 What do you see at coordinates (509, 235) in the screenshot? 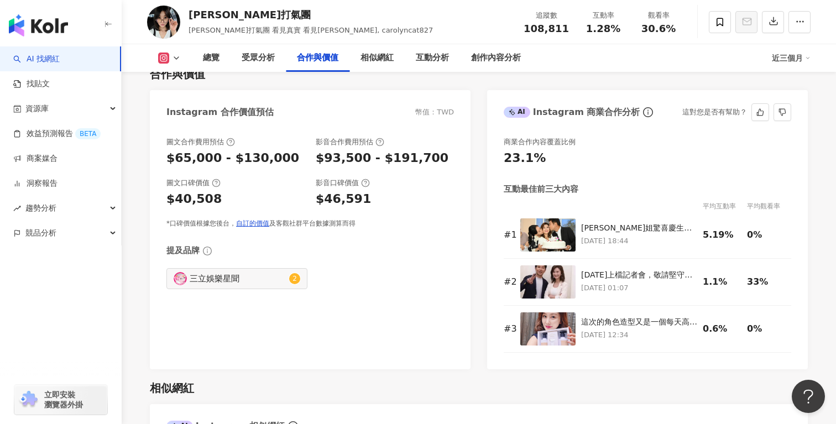
I see `div: # 1` at bounding box center [509, 235].